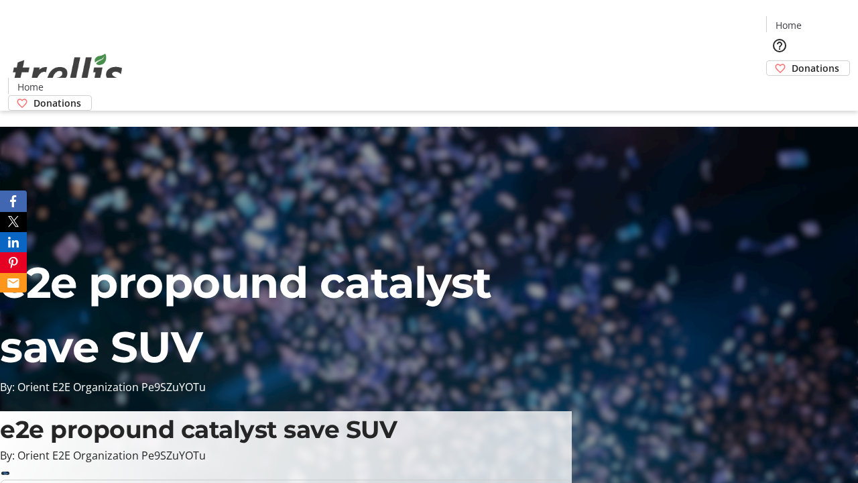 The image size is (858, 483). What do you see at coordinates (780, 46) in the screenshot?
I see `button: Help` at bounding box center [780, 46].